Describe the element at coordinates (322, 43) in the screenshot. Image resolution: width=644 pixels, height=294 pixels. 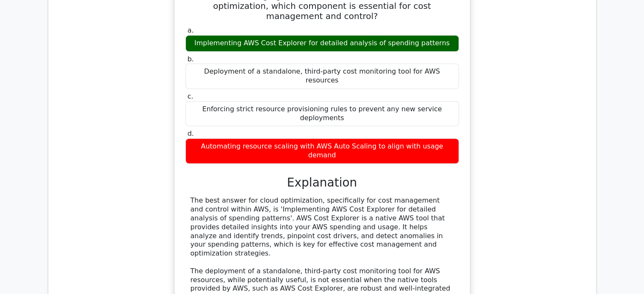
I see `div: Implementing AWS Cost Explorer for detailed analysis of spending patterns` at that location.